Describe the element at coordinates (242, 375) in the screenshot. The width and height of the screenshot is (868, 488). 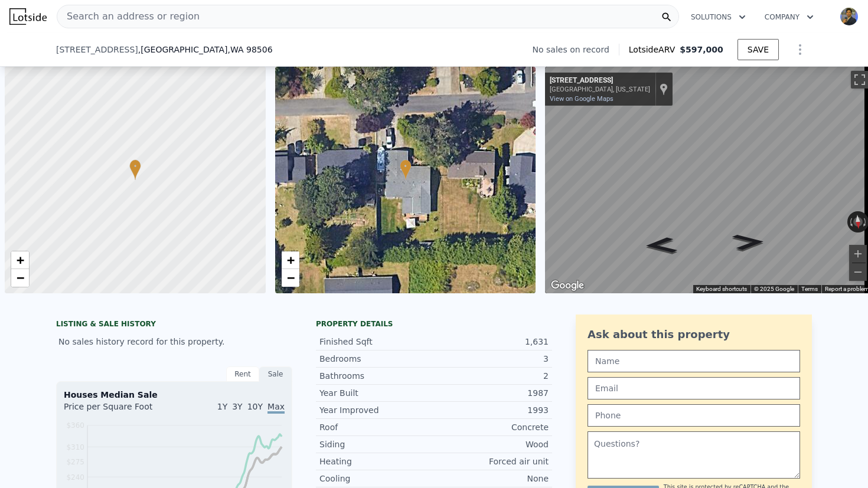
I see `div: Rent` at that location.